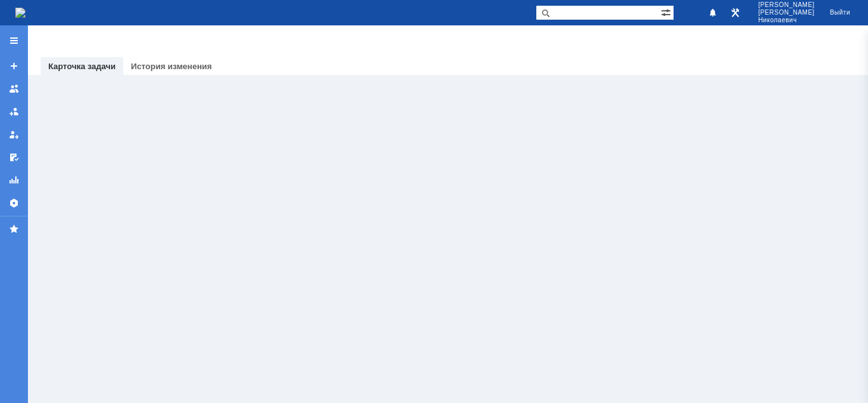  What do you see at coordinates (21, 12) in the screenshot?
I see `img: logo` at bounding box center [21, 12].